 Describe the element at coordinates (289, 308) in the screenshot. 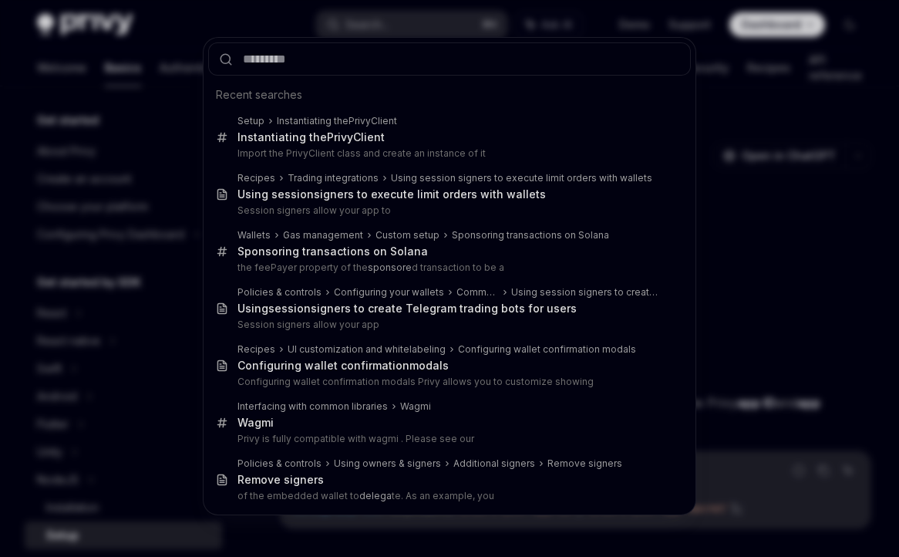

I see `b: session` at that location.